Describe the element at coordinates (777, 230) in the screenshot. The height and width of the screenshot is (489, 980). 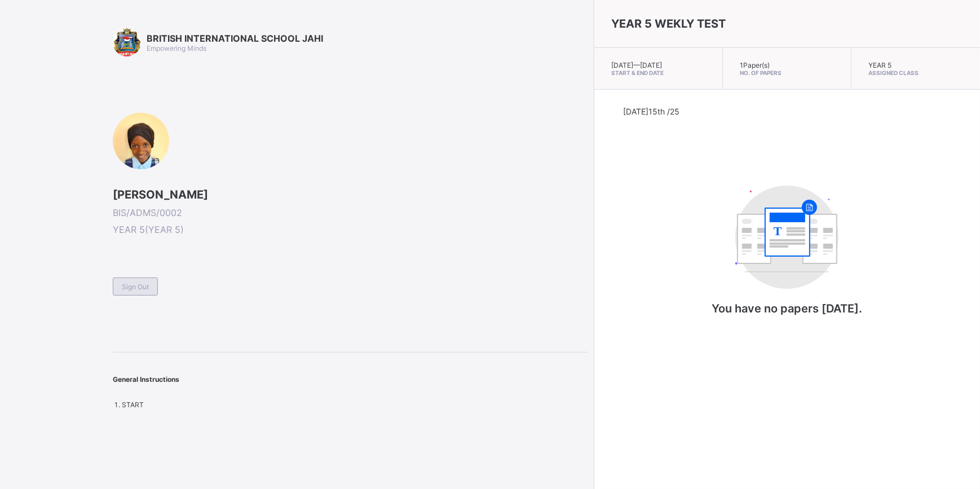
I see `tspan: T` at that location.